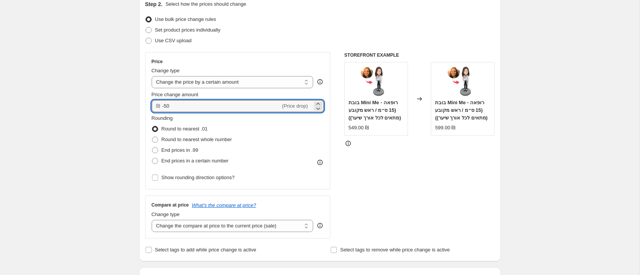  What do you see at coordinates (173, 40) in the screenshot?
I see `span: Use CSV upload` at bounding box center [173, 40].